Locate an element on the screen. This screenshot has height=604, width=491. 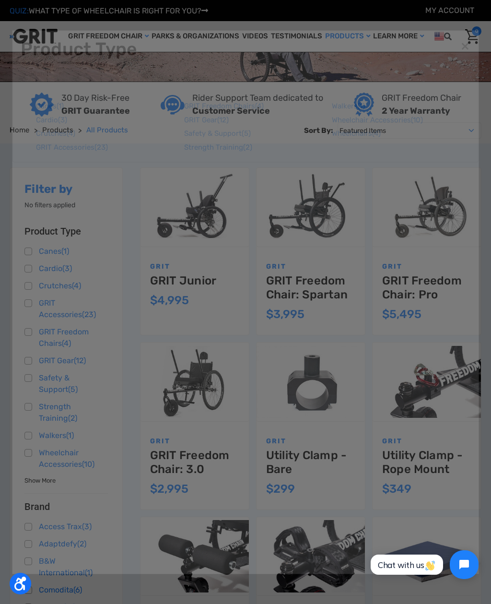
a: Wheelchair Accessories(10) is located at coordinates (401, 120).